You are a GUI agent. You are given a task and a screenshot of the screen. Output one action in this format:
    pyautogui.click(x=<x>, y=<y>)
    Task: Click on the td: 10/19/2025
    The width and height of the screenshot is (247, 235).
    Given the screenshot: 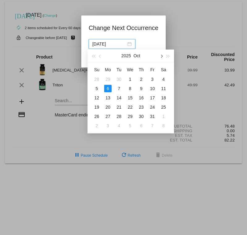 What is the action you would take?
    pyautogui.click(x=97, y=107)
    